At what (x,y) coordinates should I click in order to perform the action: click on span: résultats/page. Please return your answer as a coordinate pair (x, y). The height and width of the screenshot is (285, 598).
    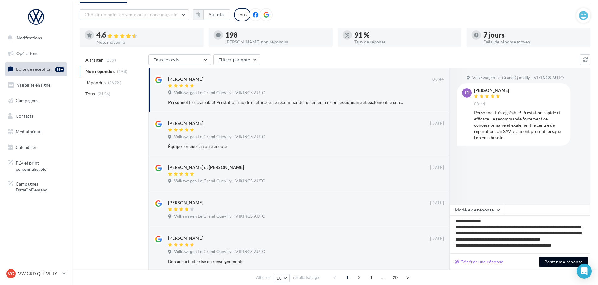
    Looking at the image, I should click on (306, 278).